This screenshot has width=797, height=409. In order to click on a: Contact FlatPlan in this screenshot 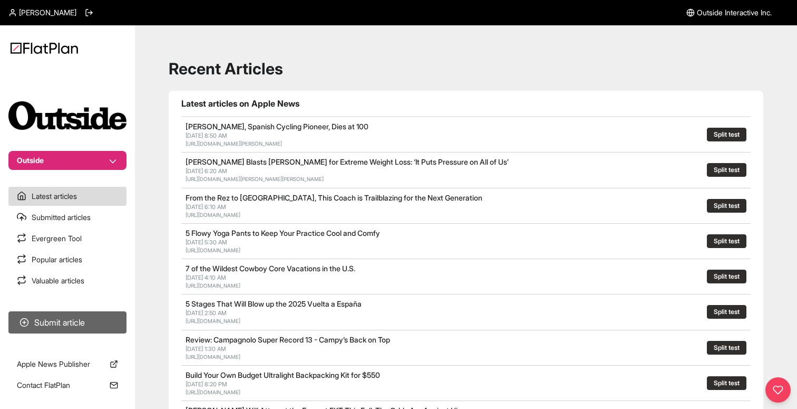, I will do `click(67, 385)`.